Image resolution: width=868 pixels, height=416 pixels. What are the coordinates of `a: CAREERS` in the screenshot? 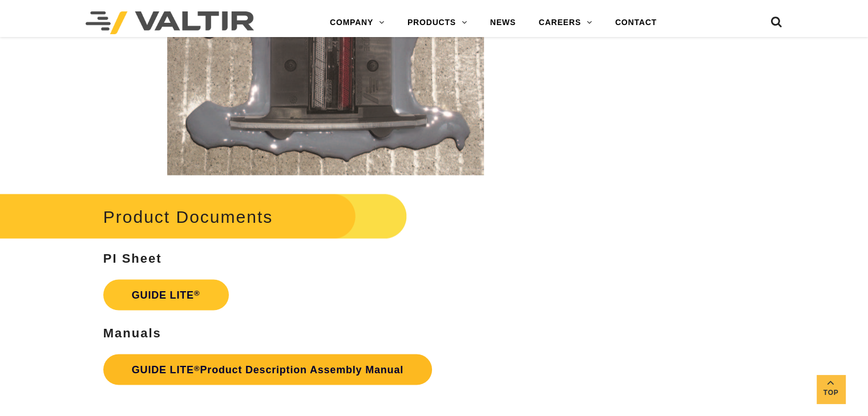 It's located at (566, 23).